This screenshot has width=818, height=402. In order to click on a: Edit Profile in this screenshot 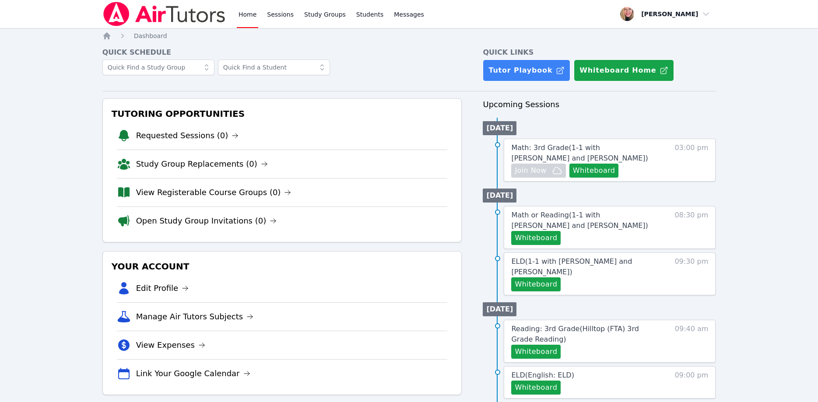, I will do `click(162, 289)`.